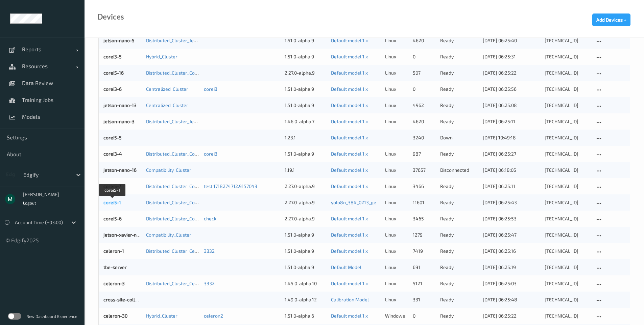 The image size is (644, 325). Describe the element at coordinates (209, 251) in the screenshot. I see `a: 3332` at that location.